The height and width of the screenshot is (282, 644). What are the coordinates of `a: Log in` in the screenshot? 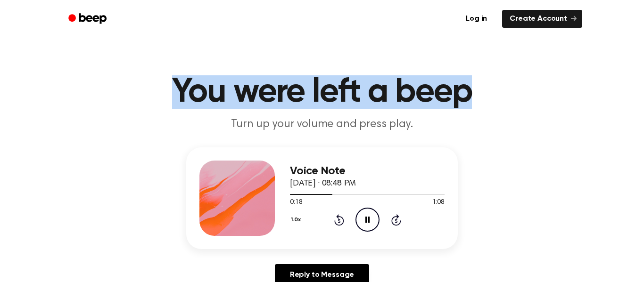 It's located at (476, 19).